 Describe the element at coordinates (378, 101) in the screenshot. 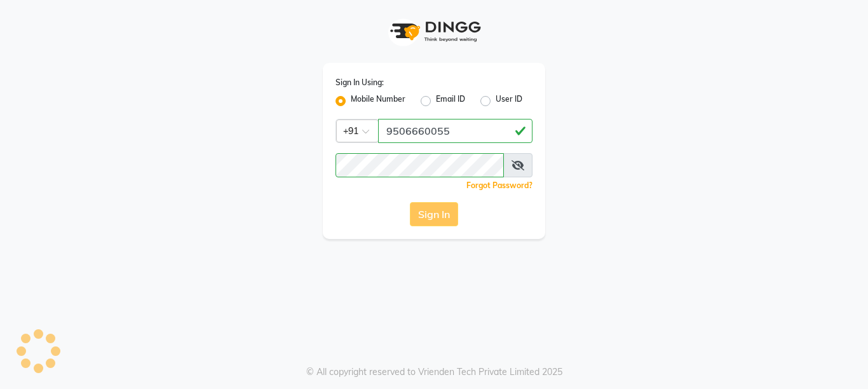

I see `label: Mobile Number` at that location.